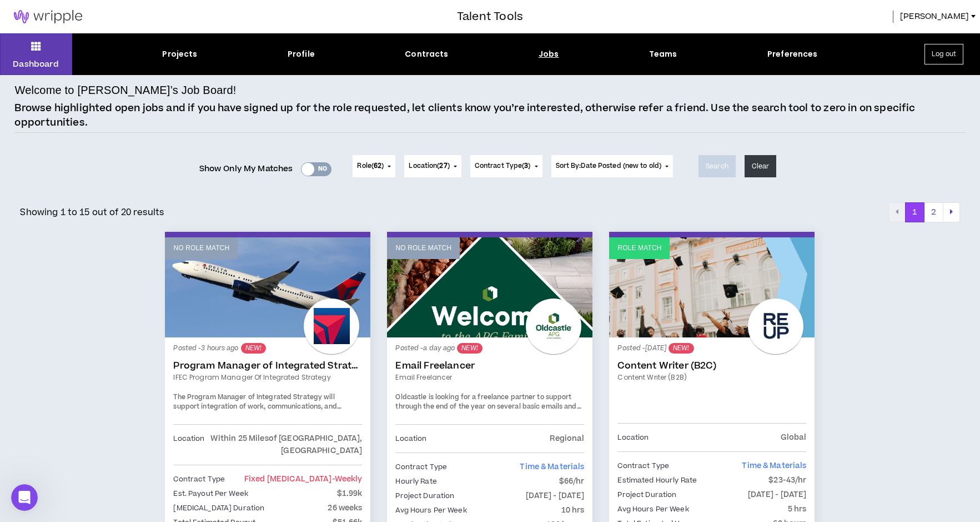 The width and height of the screenshot is (980, 522). Describe the element at coordinates (787, 480) in the screenshot. I see `p: $23-43/hr` at that location.